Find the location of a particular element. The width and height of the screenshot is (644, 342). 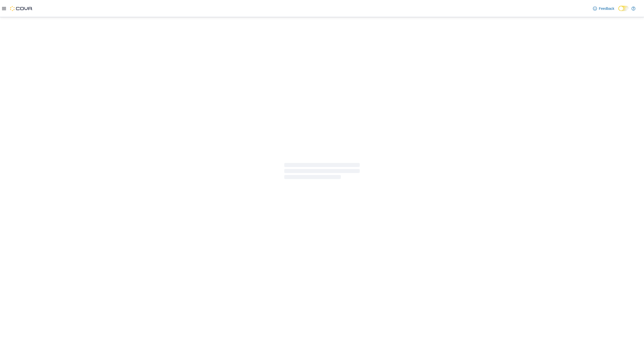

img: Cova is located at coordinates (22, 9).